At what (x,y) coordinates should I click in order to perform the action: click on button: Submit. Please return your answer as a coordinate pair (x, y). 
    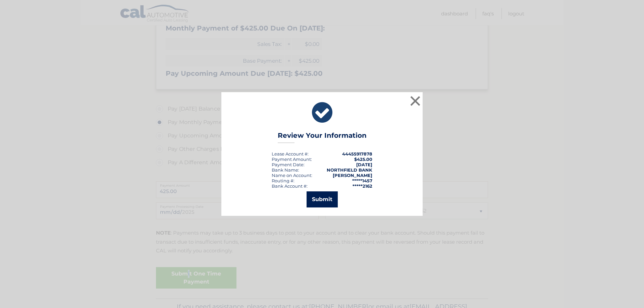
    Looking at the image, I should click on (322, 200).